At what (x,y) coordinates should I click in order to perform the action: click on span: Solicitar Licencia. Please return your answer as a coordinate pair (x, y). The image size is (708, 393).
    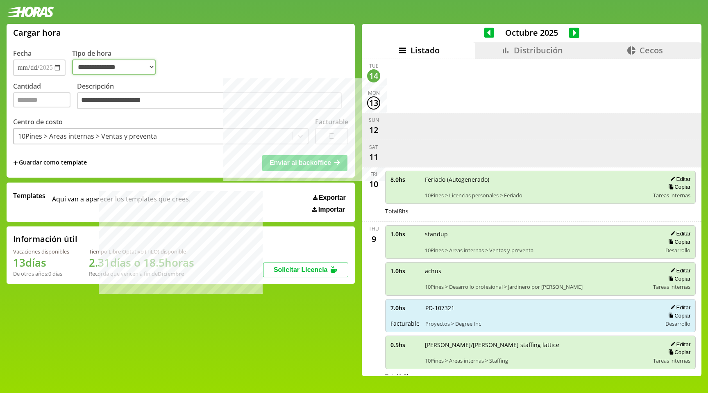
    Looking at the image, I should click on (301, 269).